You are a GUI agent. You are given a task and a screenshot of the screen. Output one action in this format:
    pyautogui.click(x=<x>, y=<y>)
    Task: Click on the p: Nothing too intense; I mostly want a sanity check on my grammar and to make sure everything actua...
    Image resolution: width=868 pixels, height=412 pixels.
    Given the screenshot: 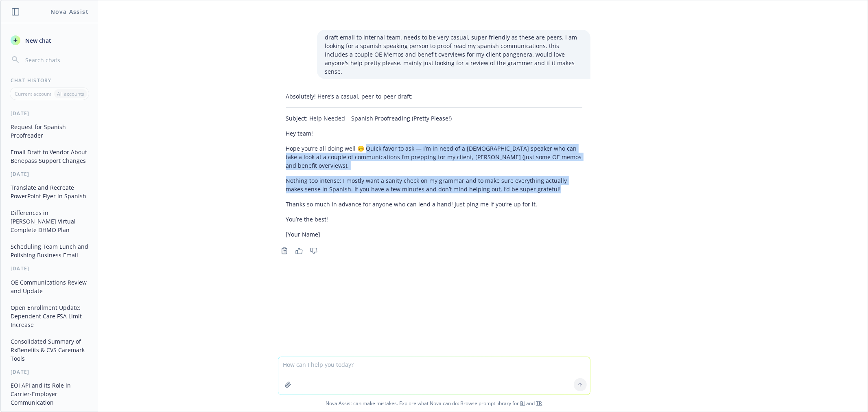 What is the action you would take?
    pyautogui.click(x=434, y=185)
    